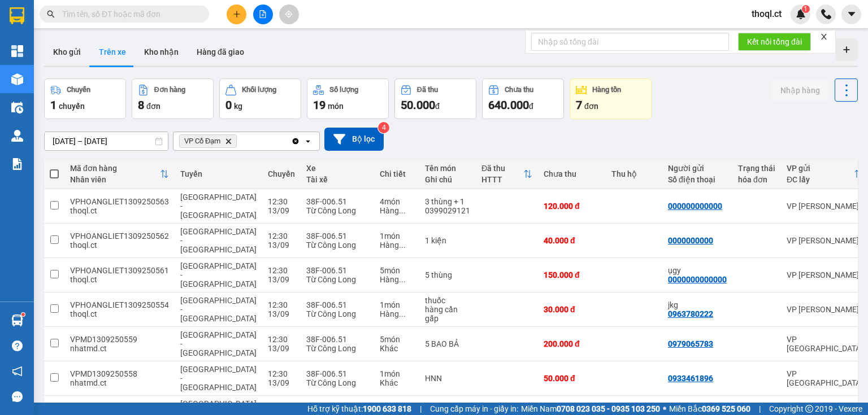 Image resolution: width=868 pixels, height=415 pixels. I want to click on span: 50.000, so click(418, 105).